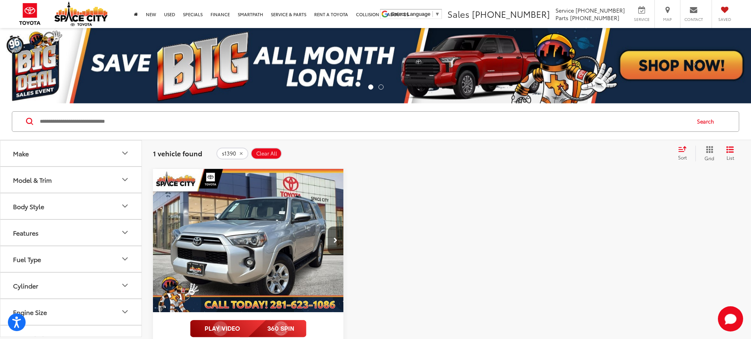  I want to click on button: Select sort value, so click(685, 153).